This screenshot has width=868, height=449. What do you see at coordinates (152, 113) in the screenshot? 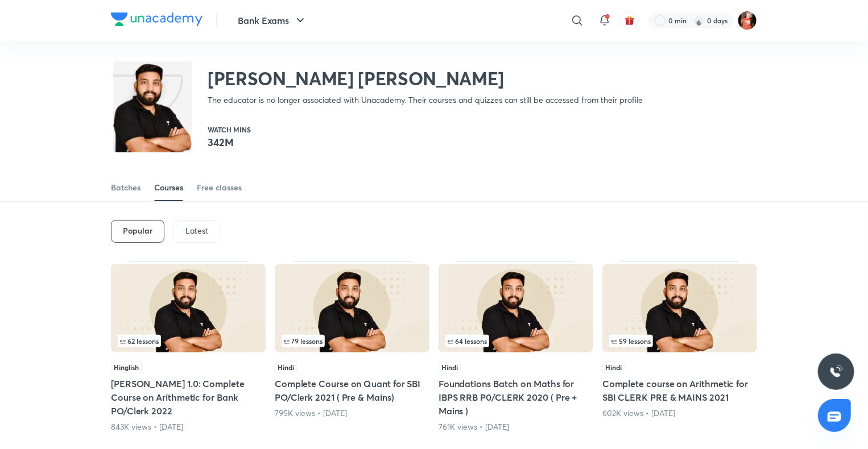
I see `img: class` at bounding box center [152, 113].